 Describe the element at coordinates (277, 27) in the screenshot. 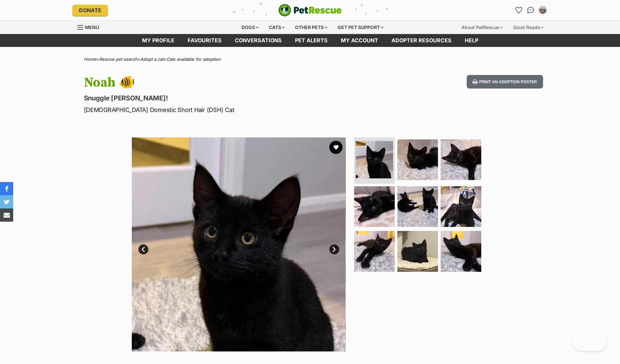

I see `div: Cats` at that location.